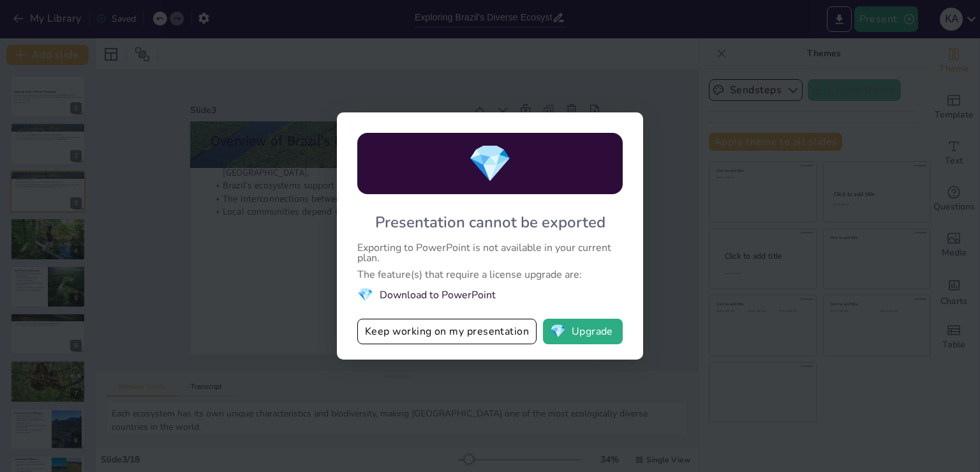 Image resolution: width=980 pixels, height=472 pixels. Describe the element at coordinates (490, 274) in the screenshot. I see `div: The feature(s) that require a license upgrade are:` at that location.